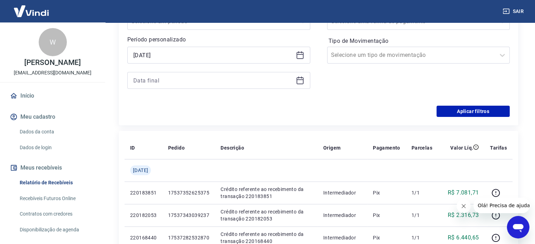 This screenshot has height=244, width=535. Describe the element at coordinates (332, 148) in the screenshot. I see `p: Origem` at that location.